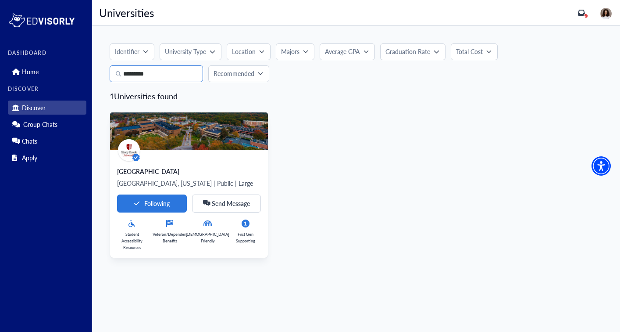 The height and width of the screenshot is (332, 620). Describe the element at coordinates (186, 51) in the screenshot. I see `p: University Type` at that location.